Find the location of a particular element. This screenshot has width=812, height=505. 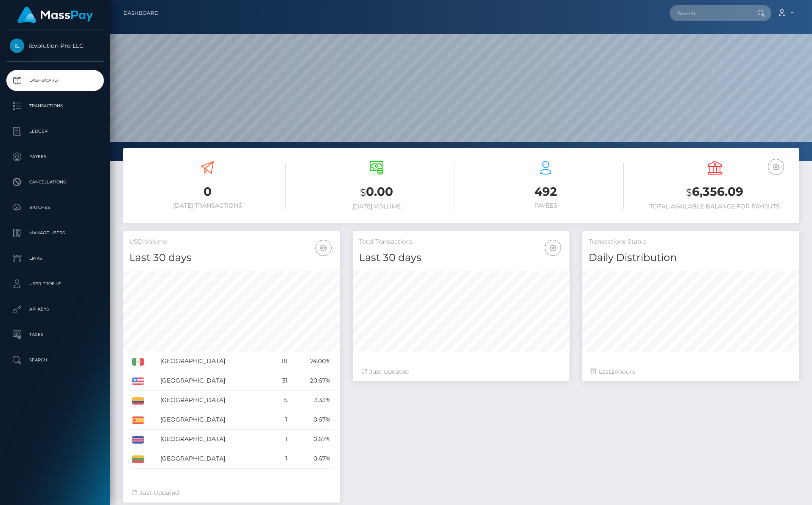

p: Payees is located at coordinates (55, 157).